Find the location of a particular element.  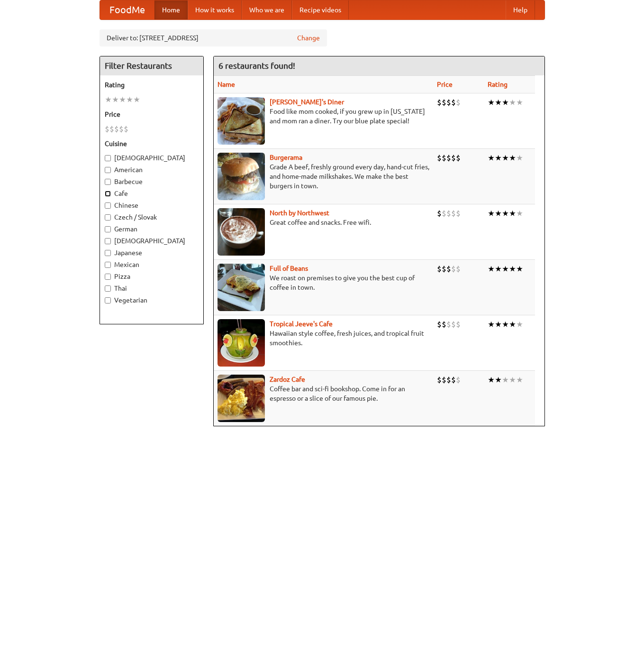

a: Tropical Jeeve's Cafe is located at coordinates (301, 324).